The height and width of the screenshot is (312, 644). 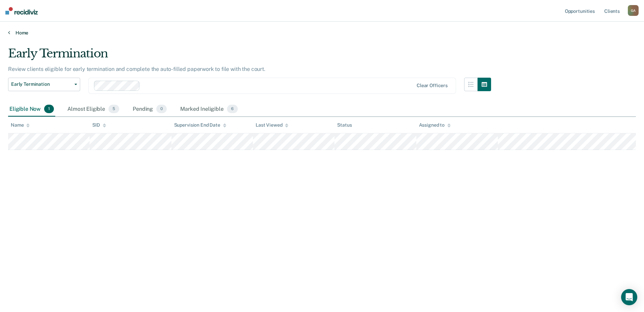 What do you see at coordinates (432, 85) in the screenshot?
I see `div: Clear officers` at bounding box center [432, 85].